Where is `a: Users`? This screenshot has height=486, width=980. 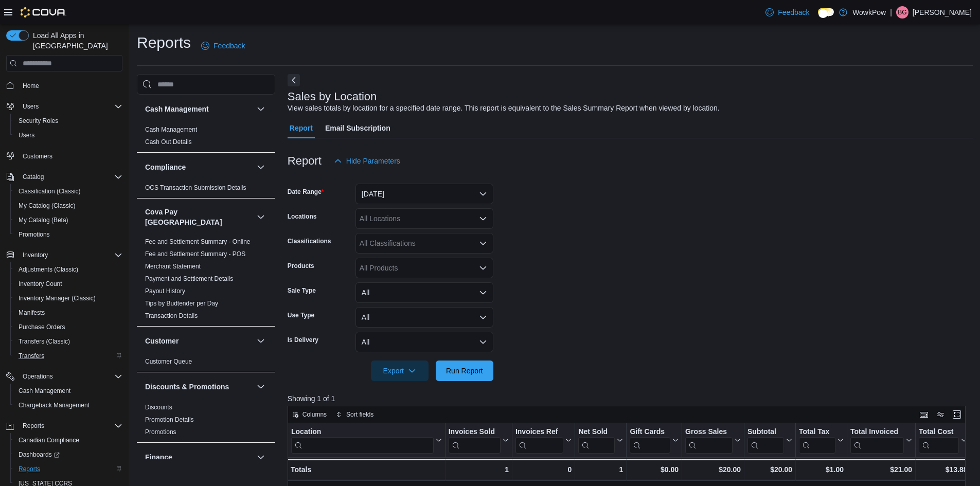 a: Users is located at coordinates (26, 135).